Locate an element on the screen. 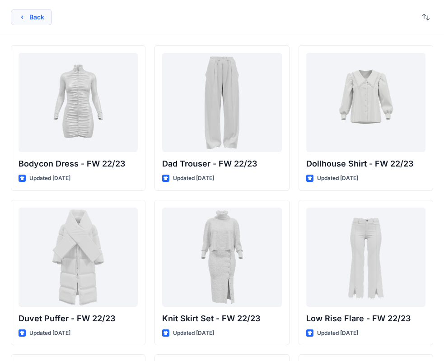 This screenshot has width=444, height=361. p: Duvet Puffer - FW 22/23 is located at coordinates (78, 319).